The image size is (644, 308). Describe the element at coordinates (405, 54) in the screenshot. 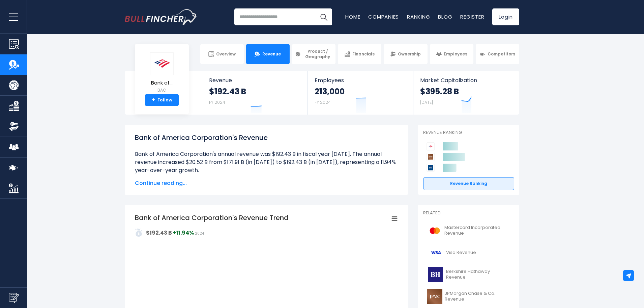

I see `a: Ownership` at that location.